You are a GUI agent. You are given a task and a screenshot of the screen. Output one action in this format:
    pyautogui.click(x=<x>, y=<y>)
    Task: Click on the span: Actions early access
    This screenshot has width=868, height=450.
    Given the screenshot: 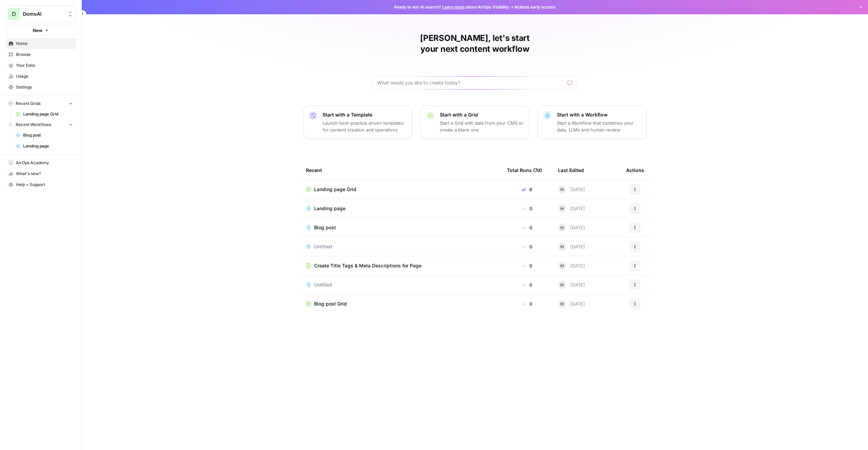 What is the action you would take?
    pyautogui.click(x=535, y=7)
    